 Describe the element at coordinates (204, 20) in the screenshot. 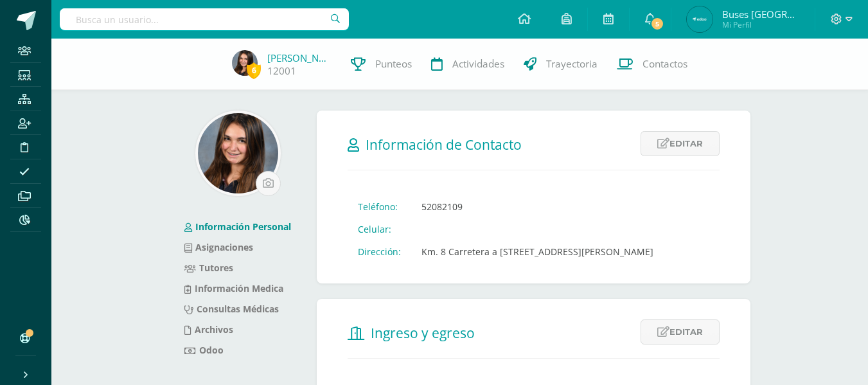

I see `input: Busca un usuario...` at that location.